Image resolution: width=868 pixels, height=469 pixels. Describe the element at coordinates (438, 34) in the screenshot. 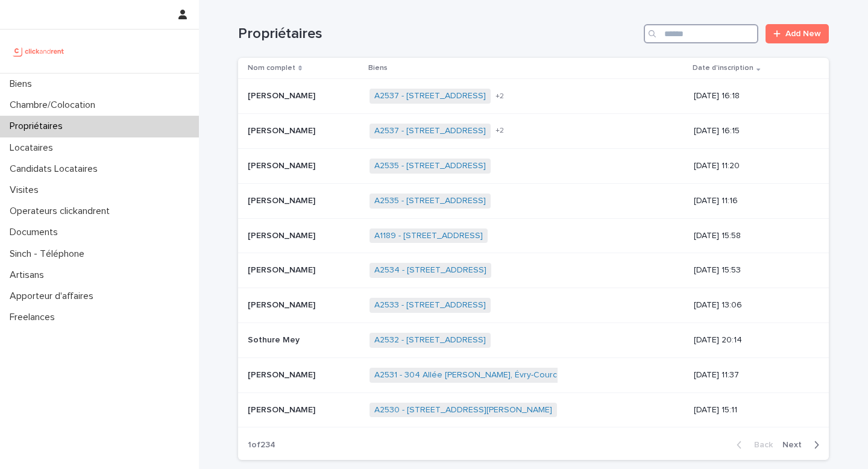

I see `h1: Propriétaires` at that location.